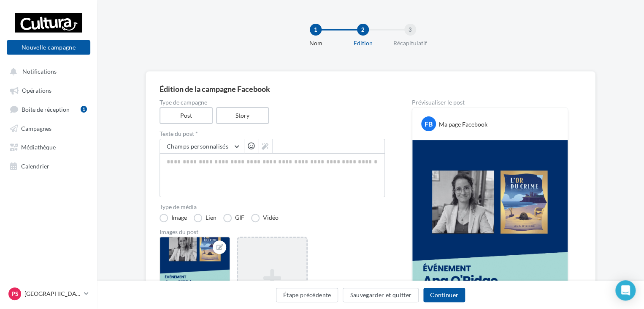  Describe the element at coordinates (410, 43) in the screenshot. I see `div: Récapitulatif` at that location.